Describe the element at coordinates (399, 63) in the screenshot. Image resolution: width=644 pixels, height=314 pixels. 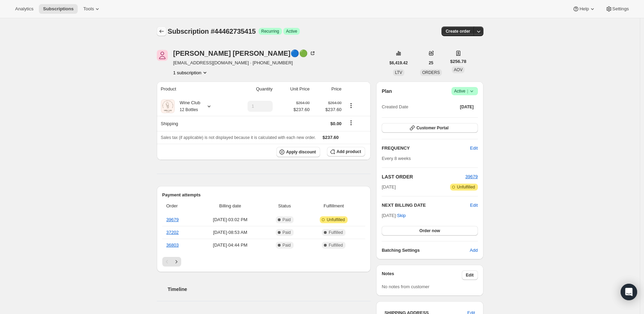
I see `span: $6,419.42` at that location.